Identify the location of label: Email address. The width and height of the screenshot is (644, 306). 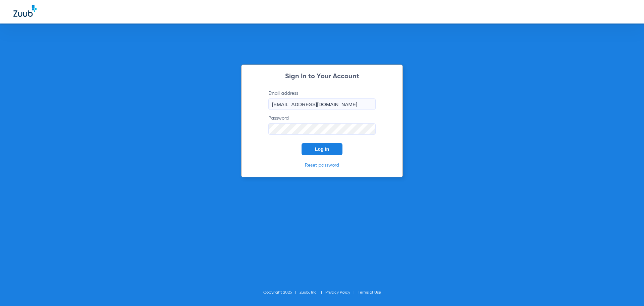
(322, 100).